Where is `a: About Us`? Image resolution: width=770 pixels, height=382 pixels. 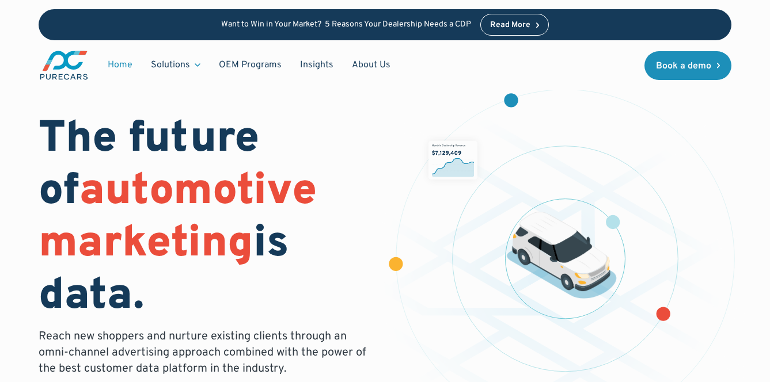
a: About Us is located at coordinates (371, 65).